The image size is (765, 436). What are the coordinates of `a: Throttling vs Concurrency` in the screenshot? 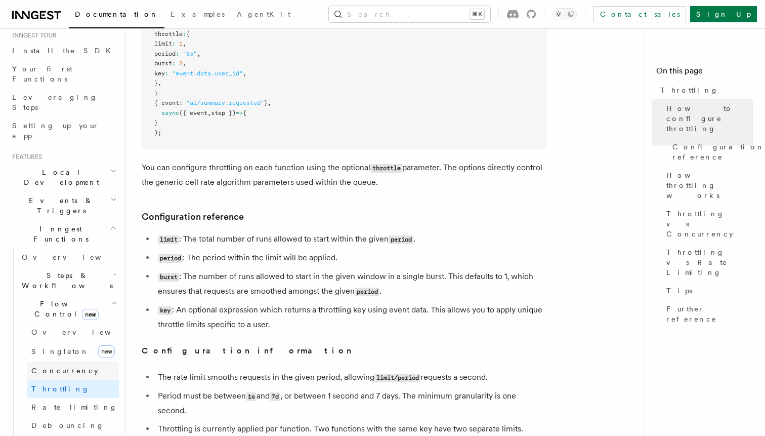 It's located at (707, 224).